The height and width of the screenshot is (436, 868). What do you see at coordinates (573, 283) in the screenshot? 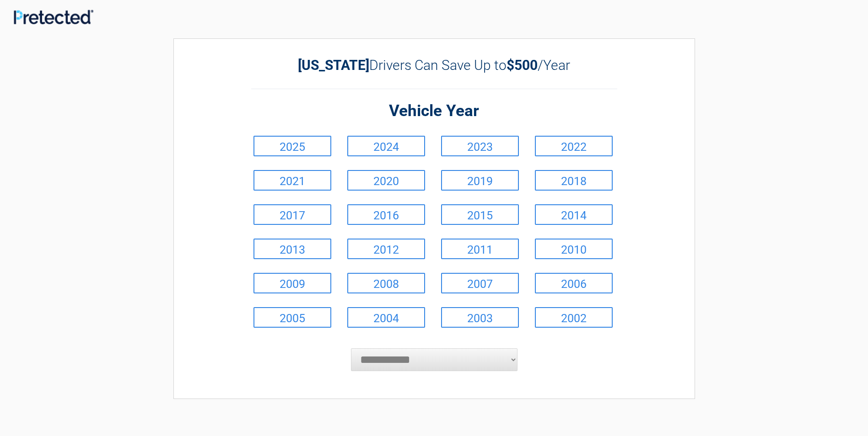
I see `a: 2006` at bounding box center [573, 283].